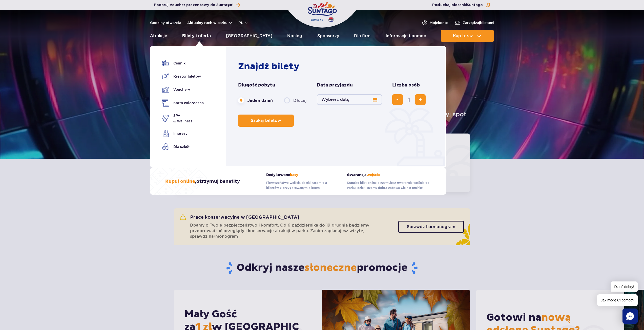 The width and height of the screenshot is (644, 330). What do you see at coordinates (295, 101) in the screenshot?
I see `label: Dłużej` at bounding box center [295, 101].